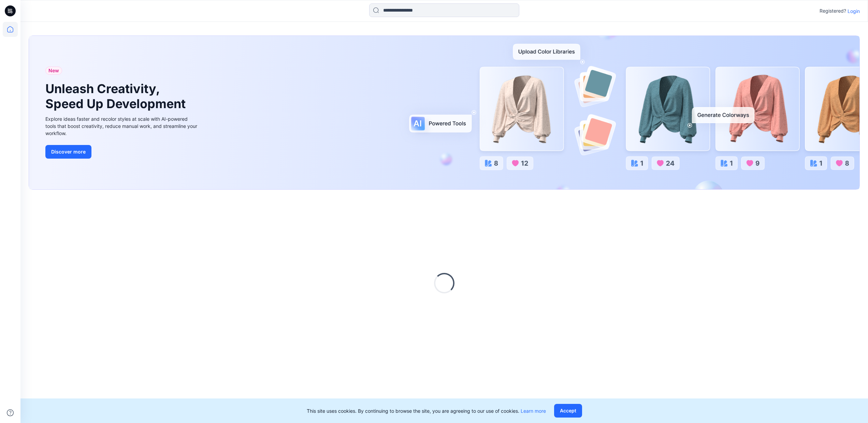  I want to click on a: Learn more, so click(533, 410).